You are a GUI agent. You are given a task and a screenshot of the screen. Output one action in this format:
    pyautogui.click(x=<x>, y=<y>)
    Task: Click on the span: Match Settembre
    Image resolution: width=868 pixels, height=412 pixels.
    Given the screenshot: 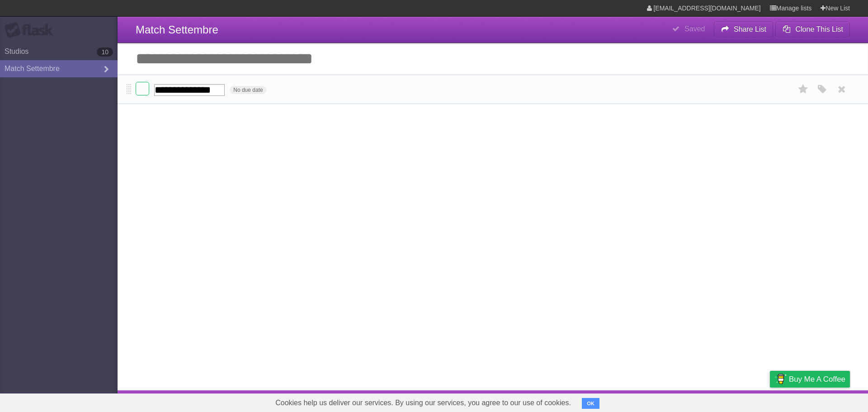 What is the action you would take?
    pyautogui.click(x=177, y=29)
    